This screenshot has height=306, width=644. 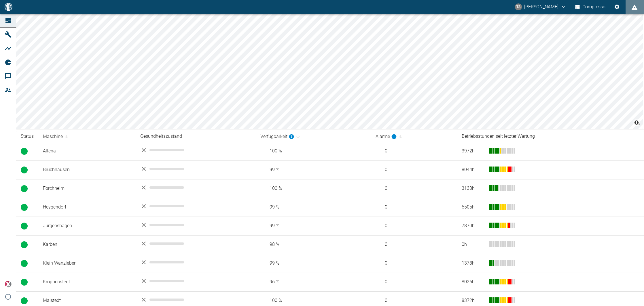 I want to click on div: 8044 h, so click(x=473, y=170).